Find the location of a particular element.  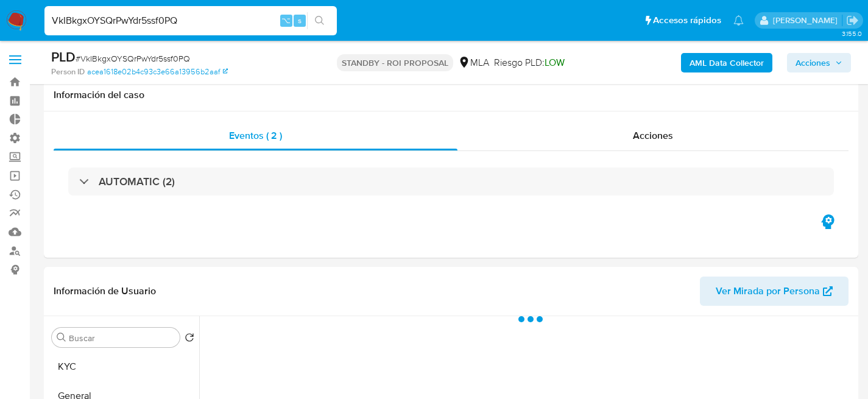

h3: AUTOMATIC (2) is located at coordinates (136, 182).